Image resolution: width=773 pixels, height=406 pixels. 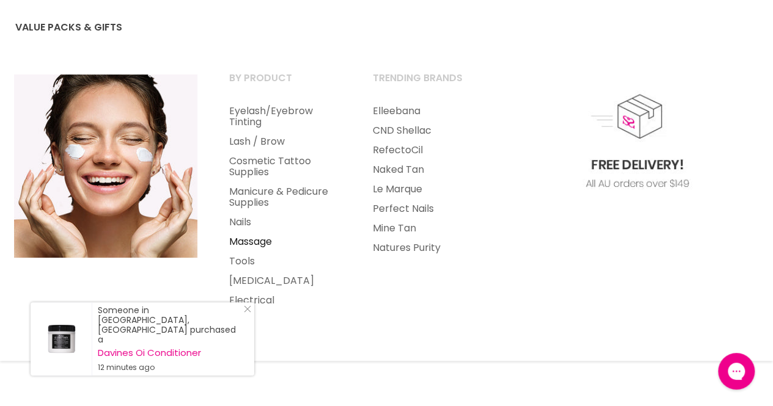 What do you see at coordinates (428, 170) in the screenshot?
I see `a: Naked Tan` at bounding box center [428, 170].